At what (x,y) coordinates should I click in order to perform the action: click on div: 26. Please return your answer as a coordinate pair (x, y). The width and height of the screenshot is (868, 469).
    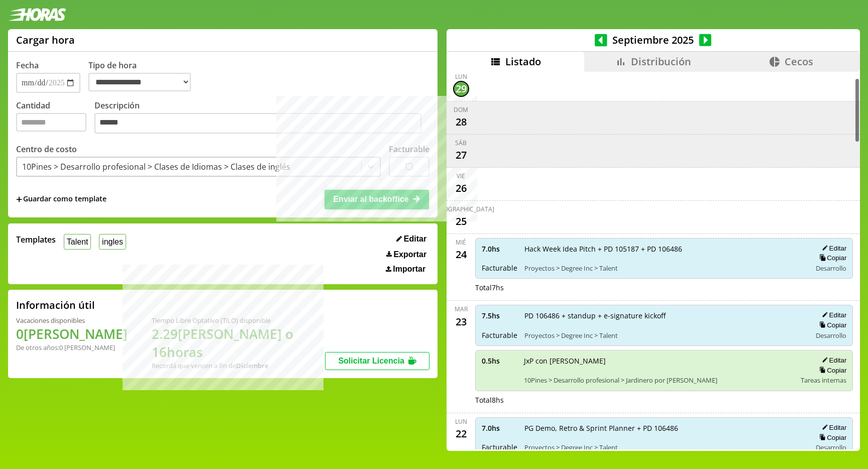
    Looking at the image, I should click on (461, 189).